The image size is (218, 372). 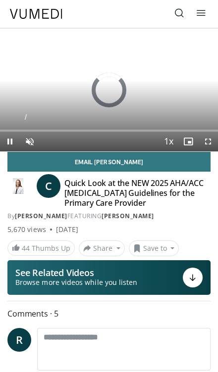 What do you see at coordinates (188, 141) in the screenshot?
I see `button: Enable picture-in-picture mode` at bounding box center [188, 141].